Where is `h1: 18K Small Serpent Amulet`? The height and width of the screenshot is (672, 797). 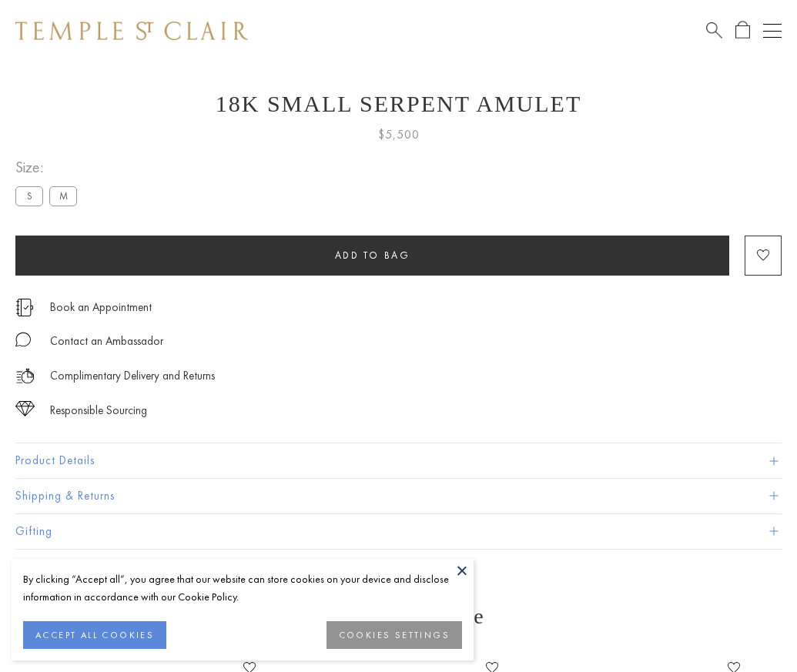
h1: 18K Small Serpent Amulet is located at coordinates (398, 104).